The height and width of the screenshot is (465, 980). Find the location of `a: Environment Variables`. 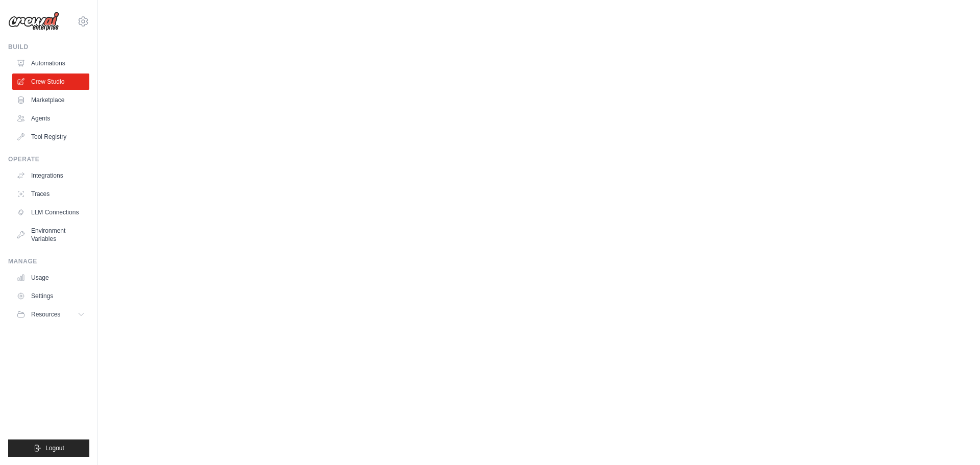

a: Environment Variables is located at coordinates (51, 235).